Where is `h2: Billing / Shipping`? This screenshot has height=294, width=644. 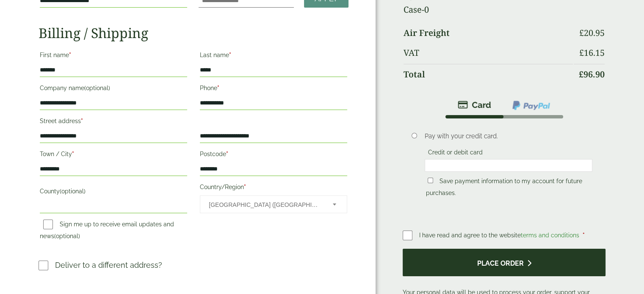
h2: Billing / Shipping is located at coordinates (193, 33).